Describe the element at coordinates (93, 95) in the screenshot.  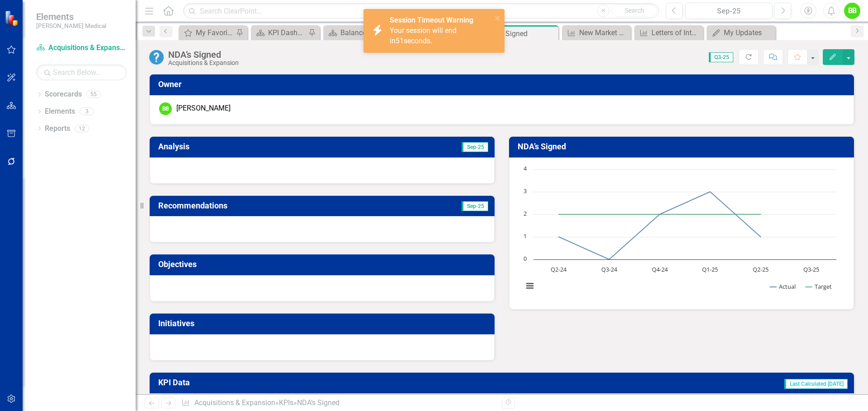
I see `div: 55` at that location.